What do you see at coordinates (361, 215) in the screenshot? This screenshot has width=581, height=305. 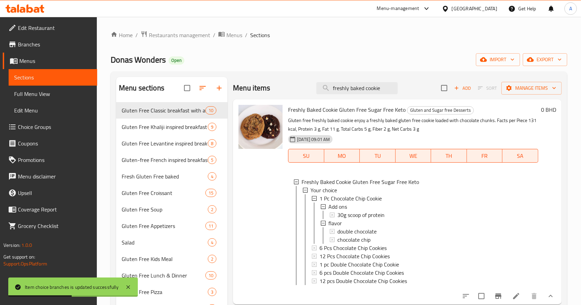 I see `span: 30g scoop of protein` at bounding box center [361, 215].